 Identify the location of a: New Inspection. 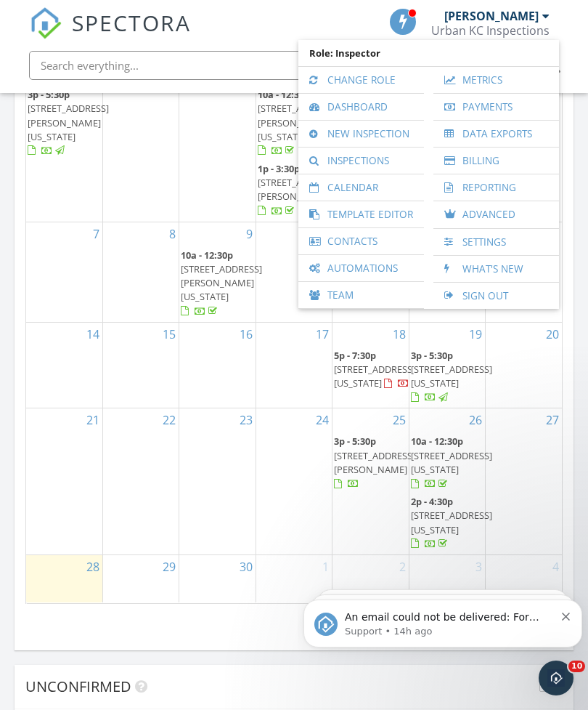
(361, 134).